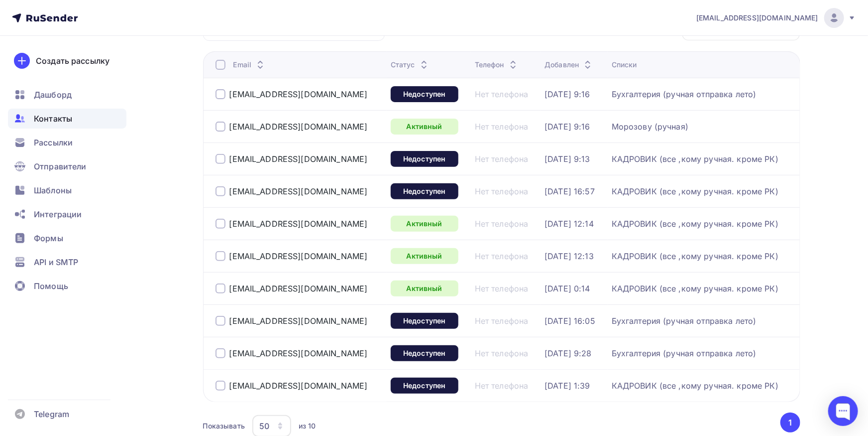 This screenshot has width=868, height=436. What do you see at coordinates (67, 118) in the screenshot?
I see `a: Контакты` at bounding box center [67, 118].